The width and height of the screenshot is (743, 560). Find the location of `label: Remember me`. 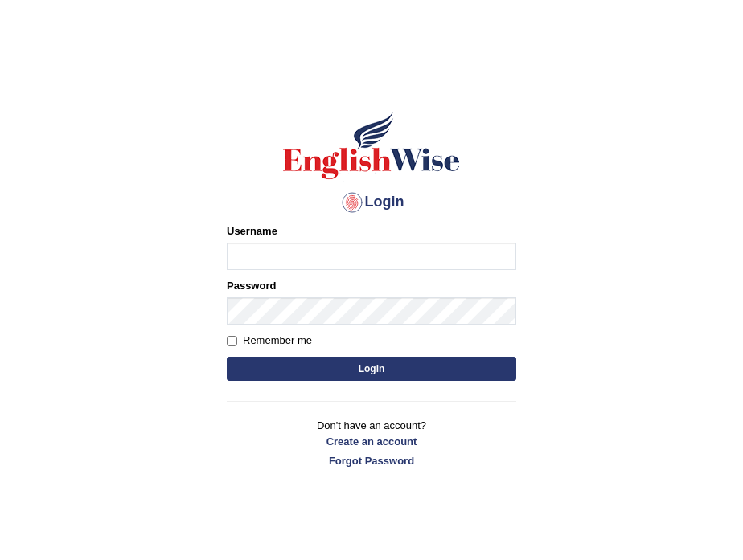

label: Remember me is located at coordinates (269, 341).